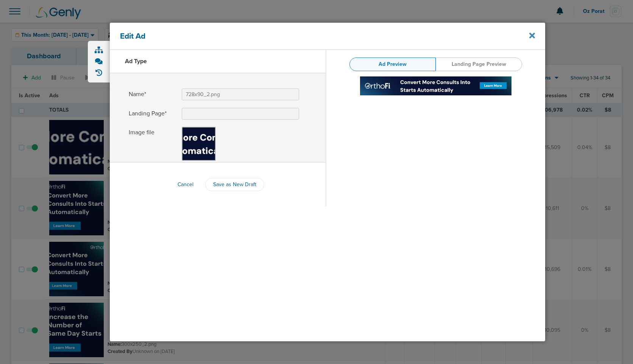 This screenshot has height=364, width=633. What do you see at coordinates (152, 114) in the screenshot?
I see `span: Landing Page*` at bounding box center [152, 114].